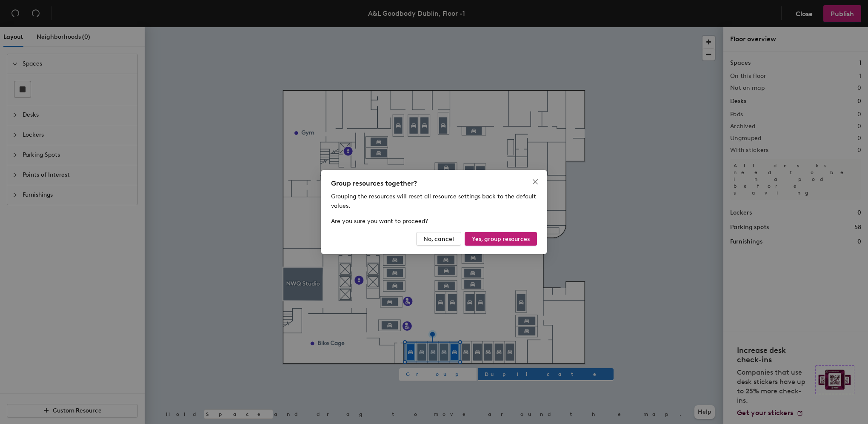 This screenshot has height=424, width=868. Describe the element at coordinates (536, 182) in the screenshot. I see `span: close` at that location.